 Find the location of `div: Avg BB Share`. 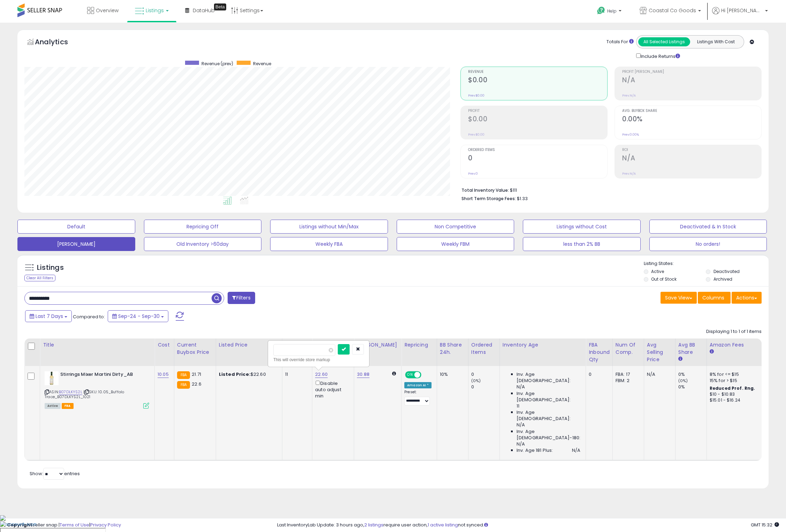

div: Avg BB Share is located at coordinates (690, 349).